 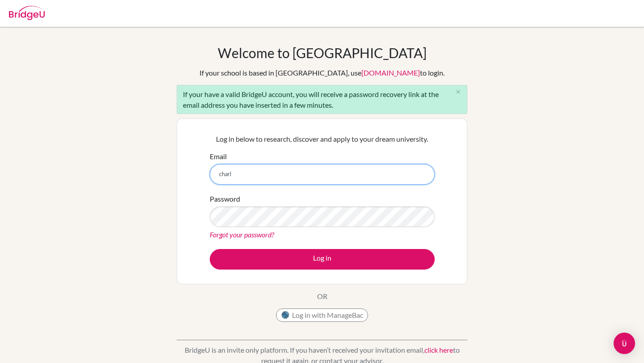 What do you see at coordinates (458, 92) in the screenshot?
I see `button: Close` at bounding box center [458, 92].